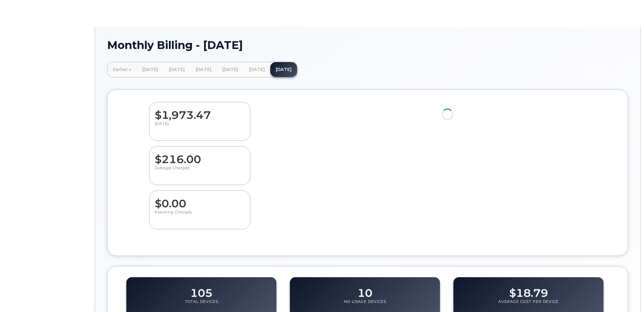 Image resolution: width=644 pixels, height=312 pixels. What do you see at coordinates (529, 305) in the screenshot?
I see `p: Average Cost Per Device` at bounding box center [529, 305].